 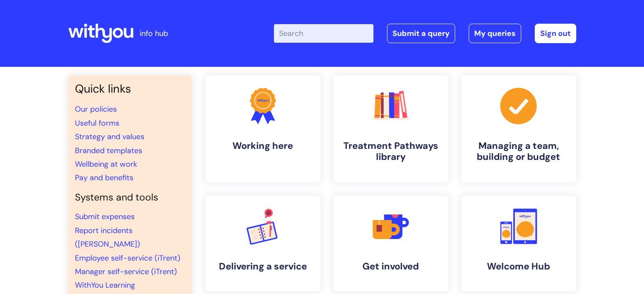 I want to click on p: info hub, so click(x=153, y=34).